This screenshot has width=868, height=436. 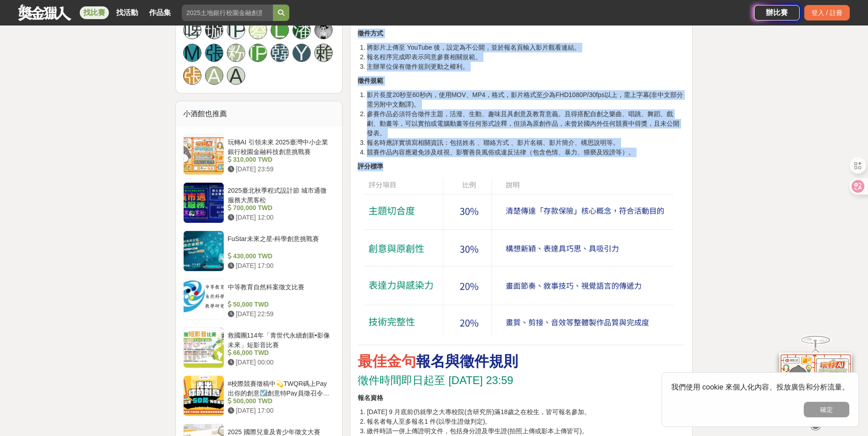 What do you see at coordinates (214, 30) in the screenshot?
I see `div: 璇` at bounding box center [214, 30].